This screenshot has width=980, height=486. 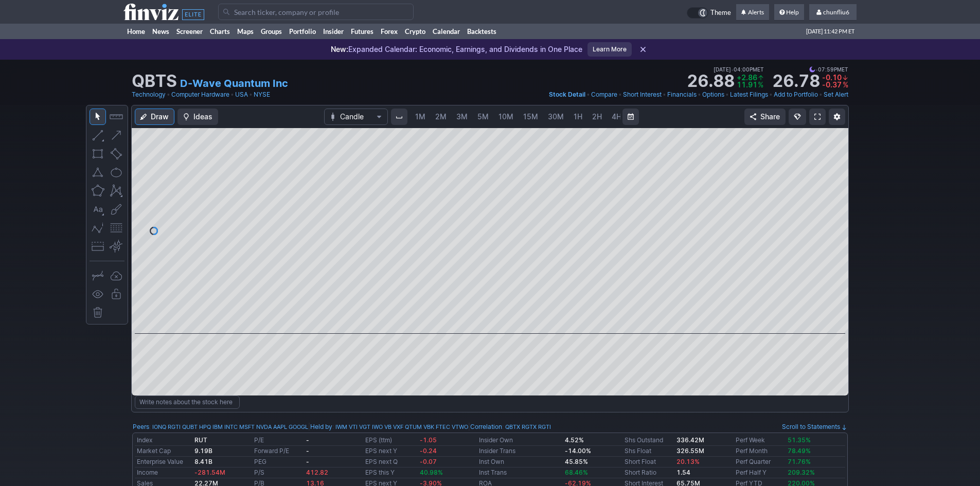 I want to click on span: Ideas, so click(x=203, y=117).